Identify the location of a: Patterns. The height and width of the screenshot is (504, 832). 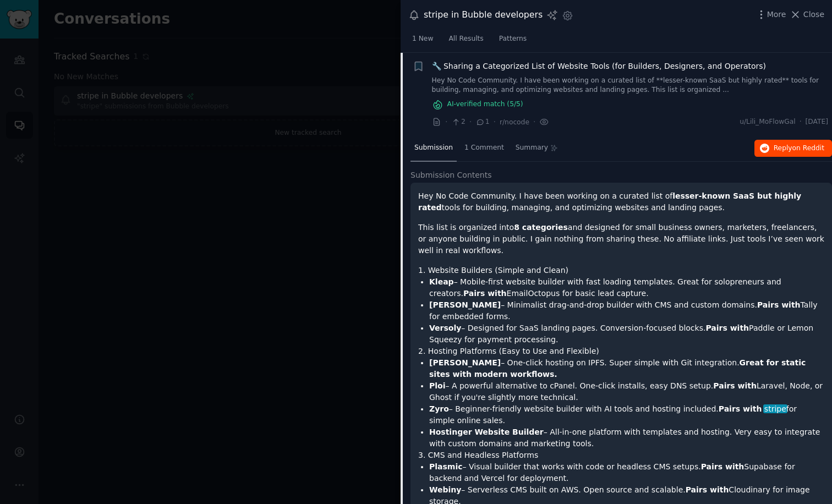
(513, 41).